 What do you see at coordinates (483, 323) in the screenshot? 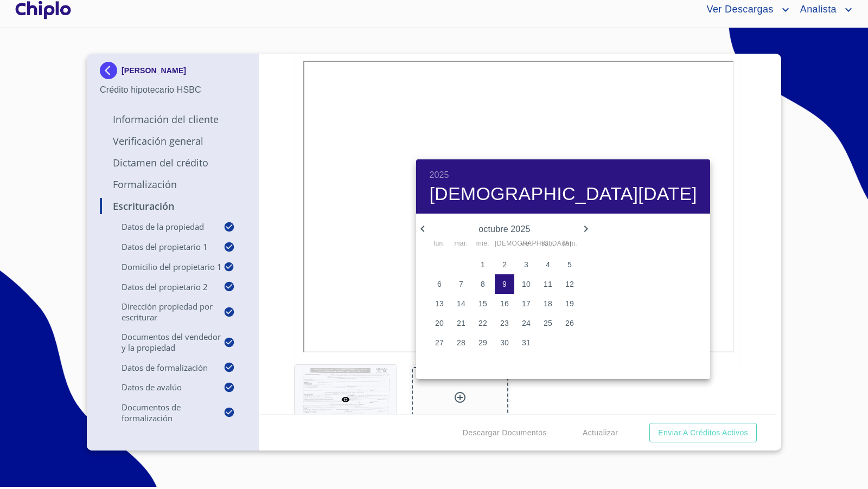
I see `p: 22` at bounding box center [483, 323].